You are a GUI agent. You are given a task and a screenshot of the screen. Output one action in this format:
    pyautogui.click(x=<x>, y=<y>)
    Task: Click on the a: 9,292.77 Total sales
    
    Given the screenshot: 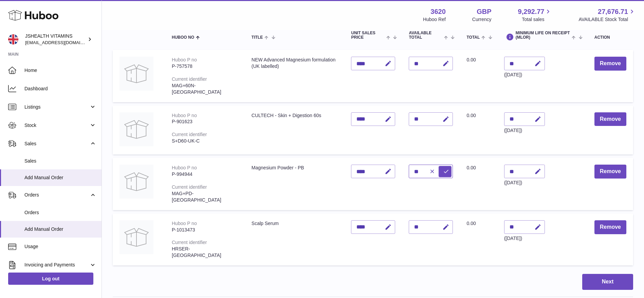 What is the action you would take?
    pyautogui.click(x=535, y=15)
    